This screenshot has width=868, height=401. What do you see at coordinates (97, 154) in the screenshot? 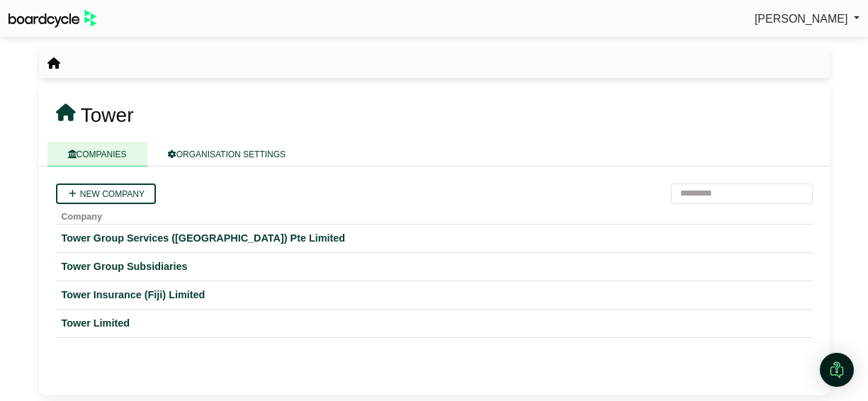
I see `a: COMPANIES` at bounding box center [97, 154].